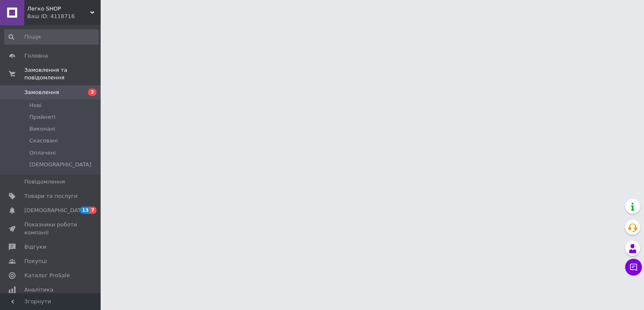  What do you see at coordinates (50, 228) in the screenshot?
I see `span: Показники роботи компанії` at bounding box center [50, 228].